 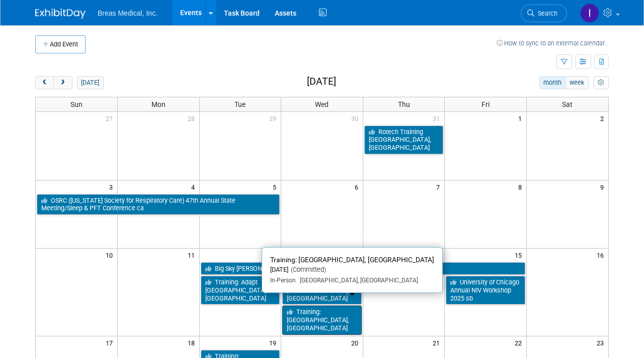 I want to click on span: 18, so click(x=193, y=342).